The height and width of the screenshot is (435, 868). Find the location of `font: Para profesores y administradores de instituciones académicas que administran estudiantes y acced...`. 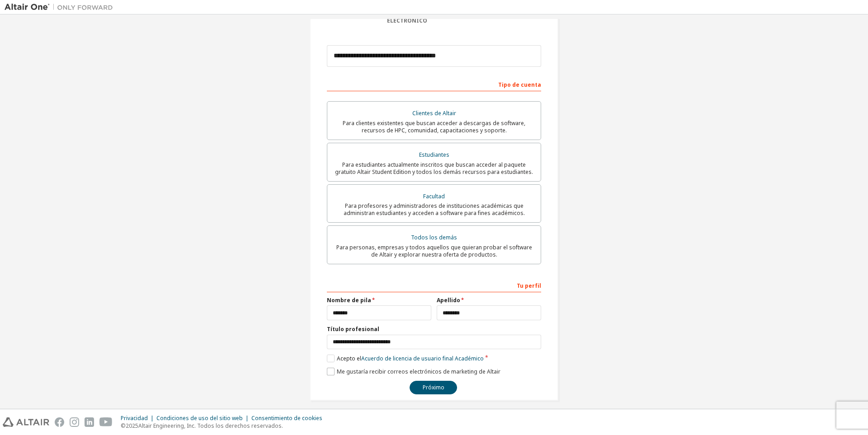

font: Para profesores y administradores de instituciones académicas que administran estudiantes y acced... is located at coordinates (434, 209).